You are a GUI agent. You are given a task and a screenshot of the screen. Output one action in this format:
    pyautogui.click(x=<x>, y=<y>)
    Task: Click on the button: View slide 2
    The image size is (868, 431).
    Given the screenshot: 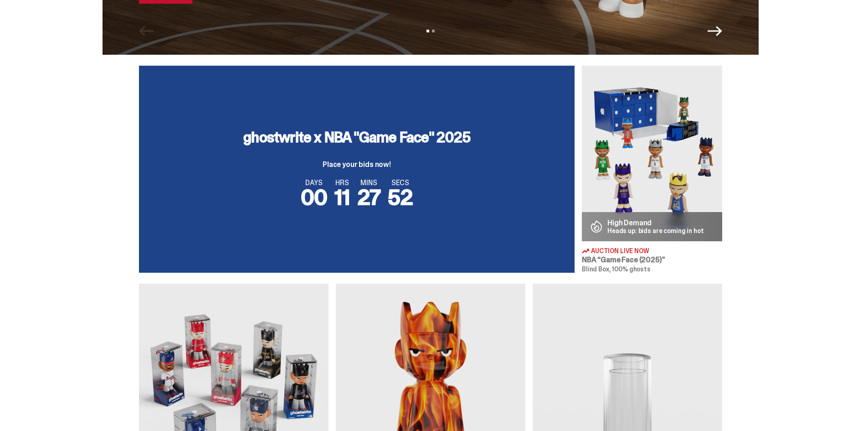 What is the action you would take?
    pyautogui.click(x=433, y=31)
    